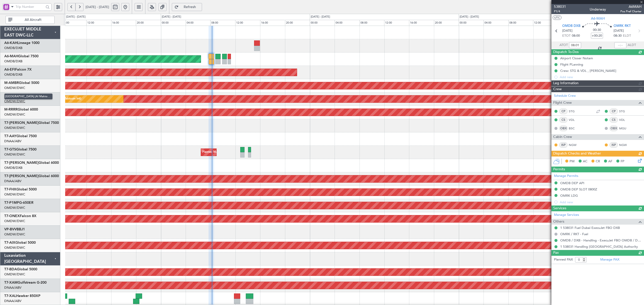 This screenshot has height=305, width=644. I want to click on button: All Aircraft, so click(30, 20).